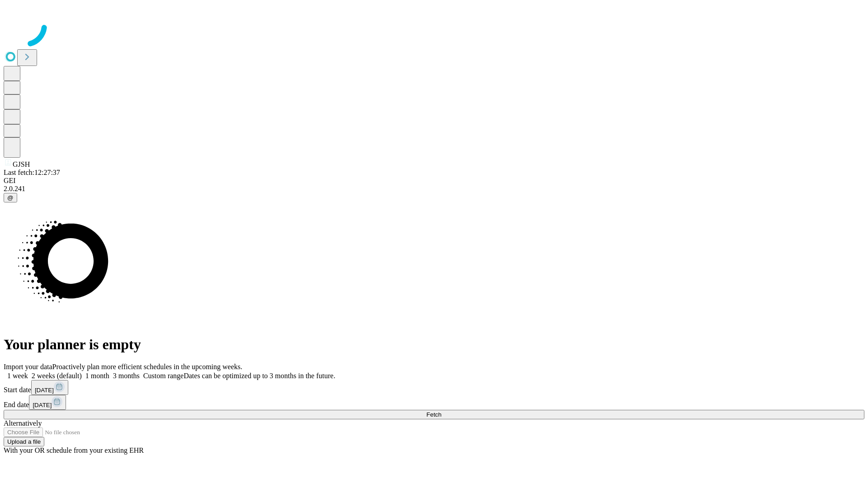  I want to click on span: Fetch, so click(433, 414).